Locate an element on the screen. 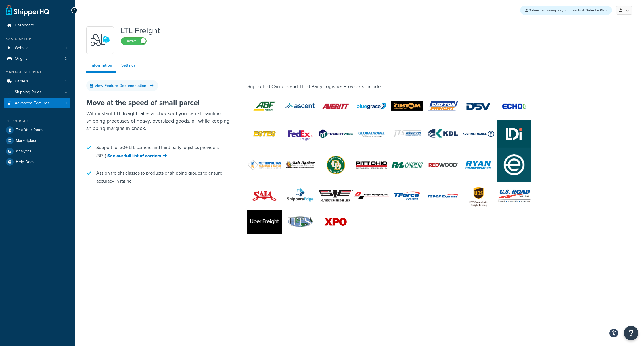 The width and height of the screenshot is (644, 346). span: Carriers is located at coordinates (21, 82).